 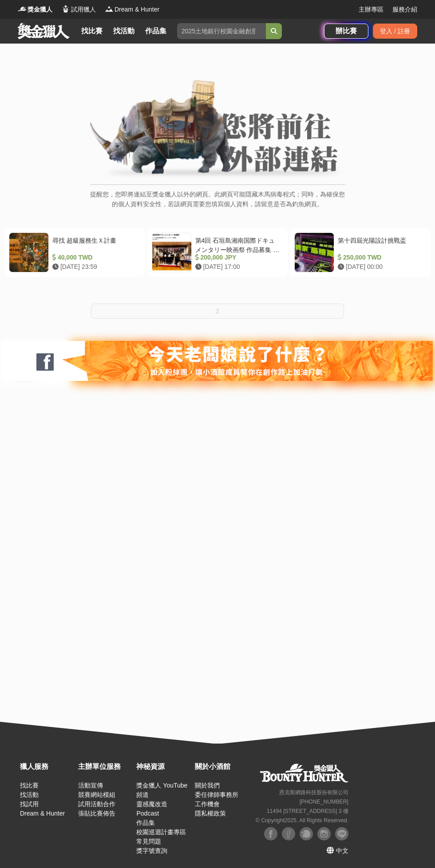 I want to click on div: 辦比賽, so click(x=347, y=31).